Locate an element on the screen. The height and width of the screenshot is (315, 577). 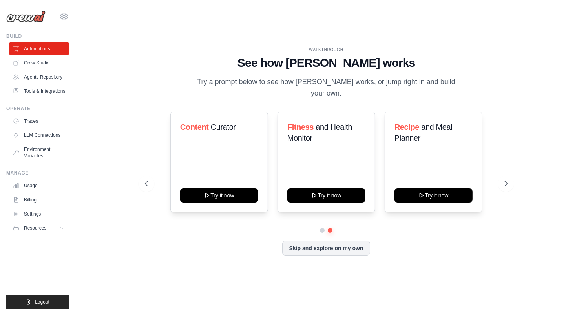
span: and Meal Planner is located at coordinates (423, 132).